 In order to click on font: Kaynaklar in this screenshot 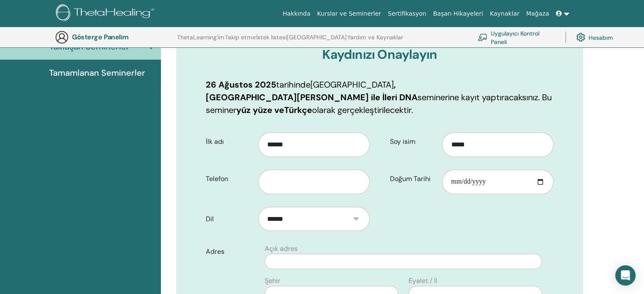, I will do `click(505, 14)`.